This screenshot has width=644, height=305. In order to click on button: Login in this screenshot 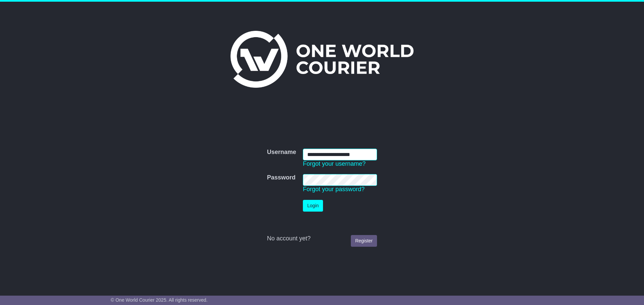, I will do `click(313, 206)`.